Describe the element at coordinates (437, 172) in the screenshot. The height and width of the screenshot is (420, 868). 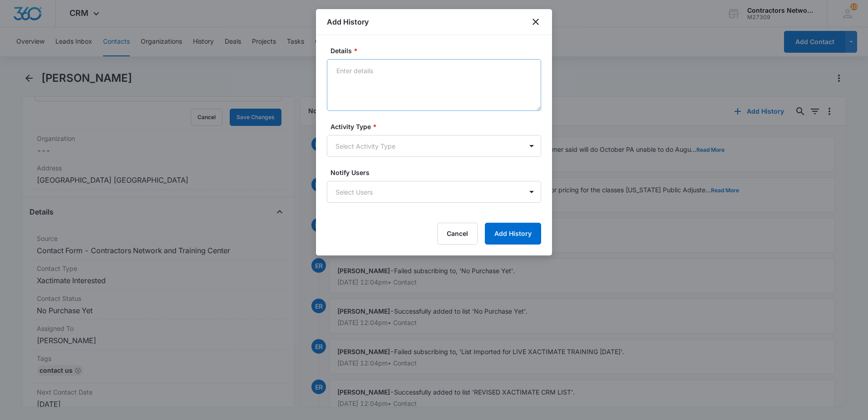
I see `label: Notify Users` at that location.